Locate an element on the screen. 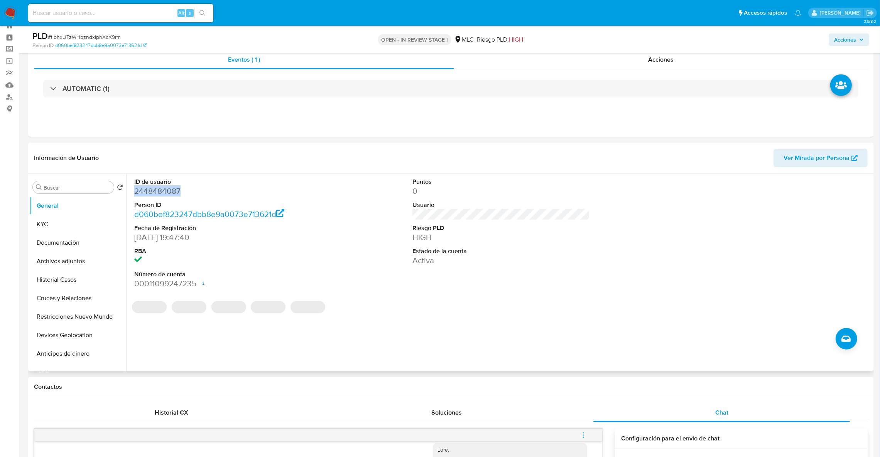  button: Documentación is located at coordinates (78, 243).